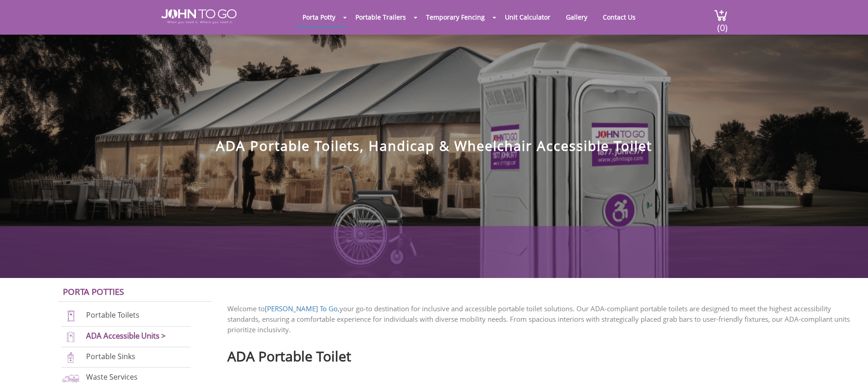 Image resolution: width=868 pixels, height=386 pixels. I want to click on img: JOHN to go, so click(199, 16).